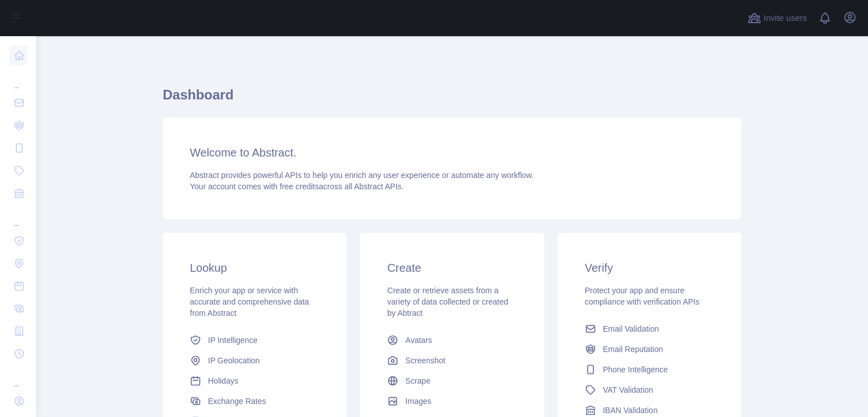 The height and width of the screenshot is (417, 868). I want to click on span: Enrich your app or service with accurate and comprehensive data from Abstract, so click(249, 302).